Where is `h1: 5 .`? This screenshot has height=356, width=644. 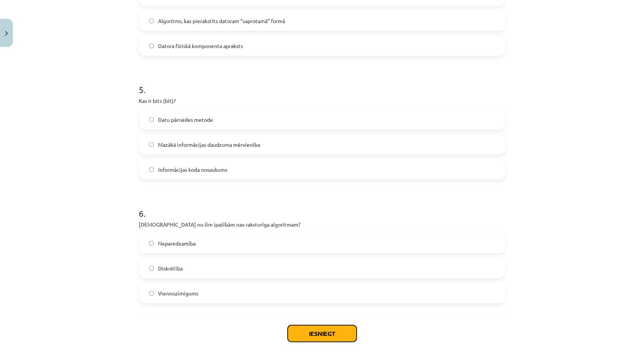 h1: 5 . is located at coordinates (322, 83).